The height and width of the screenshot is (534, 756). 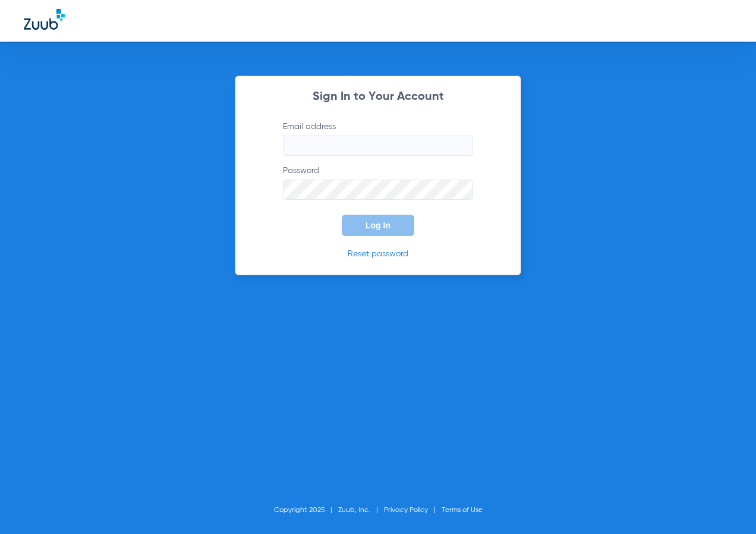 What do you see at coordinates (406, 510) in the screenshot?
I see `a: Privacy Policy` at bounding box center [406, 510].